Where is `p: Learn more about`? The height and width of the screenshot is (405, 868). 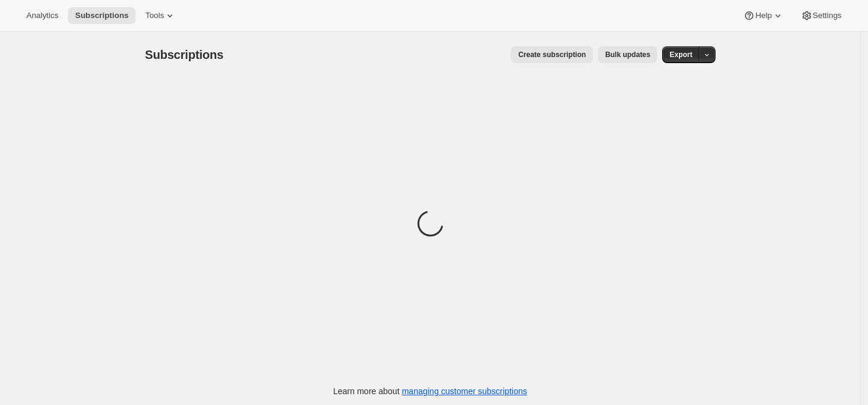 p: Learn more about is located at coordinates (430, 391).